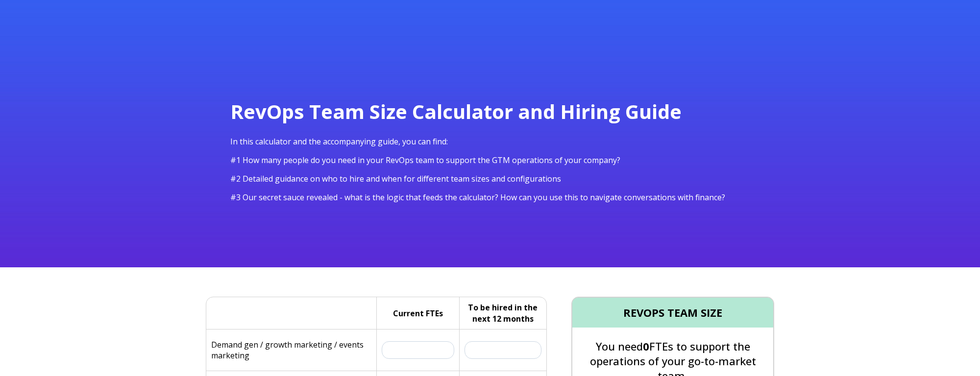 The image size is (980, 376). Describe the element at coordinates (425, 160) in the screenshot. I see `span: #1 How many people do you need in your RevOps team to support the GTM operations of your company?` at that location.